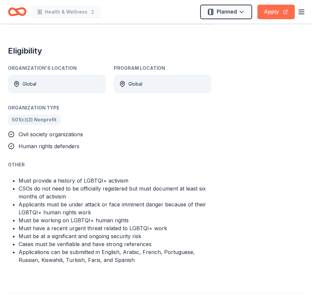 The image size is (312, 301). What do you see at coordinates (115, 229) in the screenshot?
I see `li: Must have a recent urgent threat related to LGBTQI+ work` at bounding box center [115, 229].